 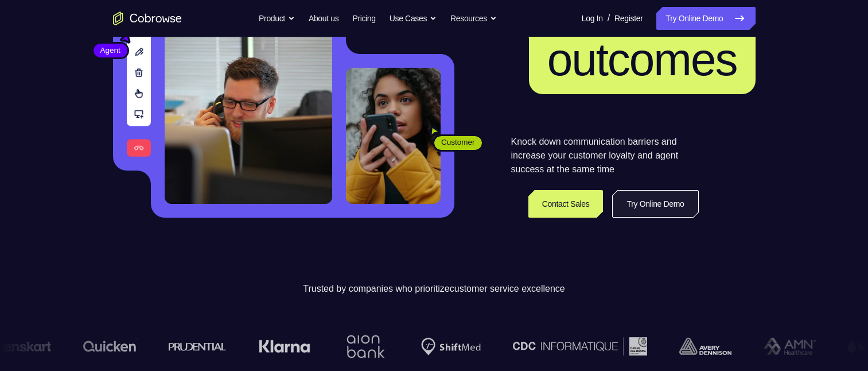 I want to click on a: Log In, so click(x=592, y=19).